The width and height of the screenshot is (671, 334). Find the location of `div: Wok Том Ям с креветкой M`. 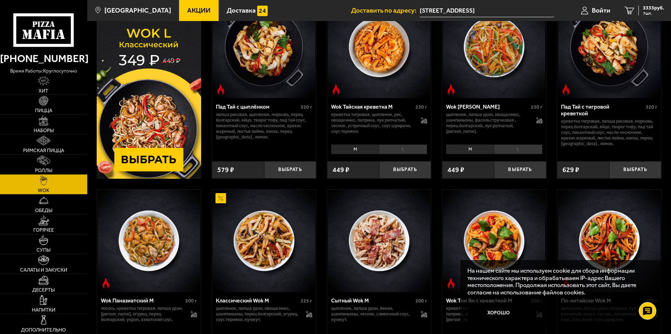

div: Wok Том Ям с креветкой M is located at coordinates (488, 300).